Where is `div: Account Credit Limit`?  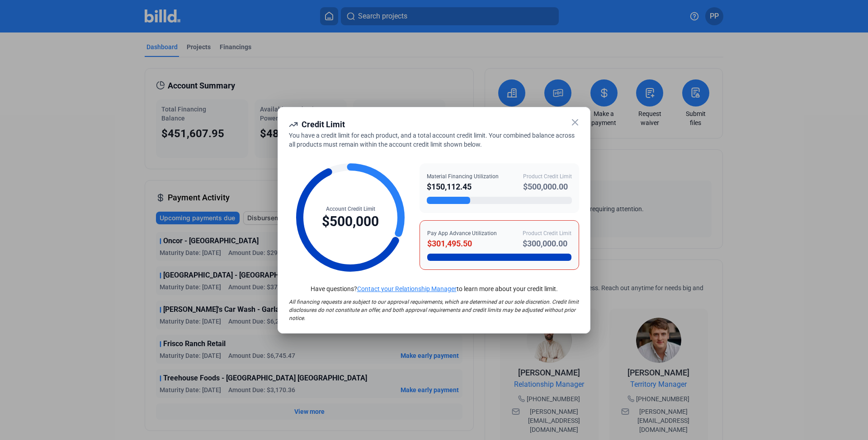 div: Account Credit Limit is located at coordinates (350, 209).